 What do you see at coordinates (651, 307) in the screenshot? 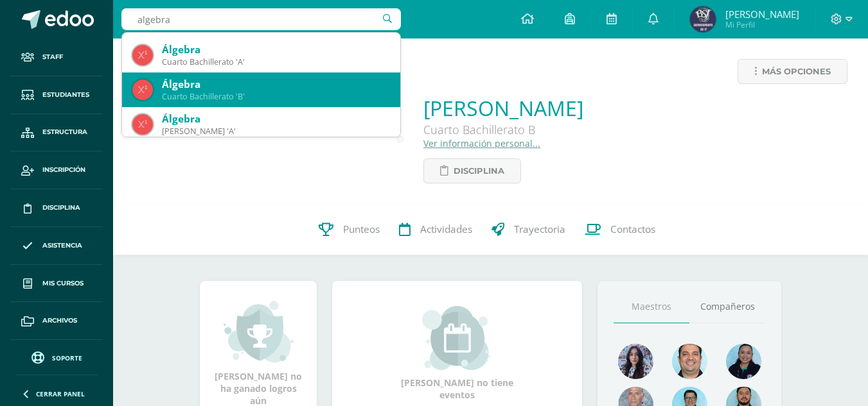
I see `a: Maestros` at bounding box center [651, 307].